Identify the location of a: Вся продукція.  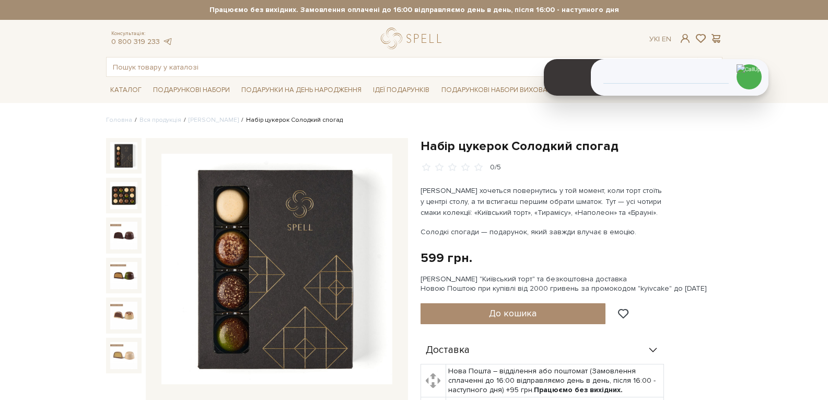
(160, 120).